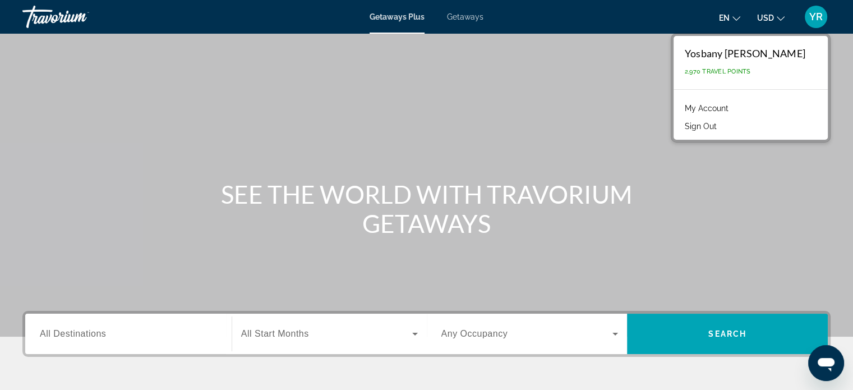 The height and width of the screenshot is (390, 853). I want to click on span: Search, so click(728, 334).